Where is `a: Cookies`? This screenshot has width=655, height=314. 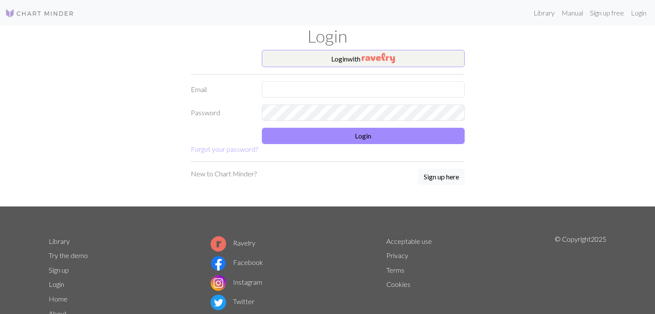 a: Cookies is located at coordinates (398, 284).